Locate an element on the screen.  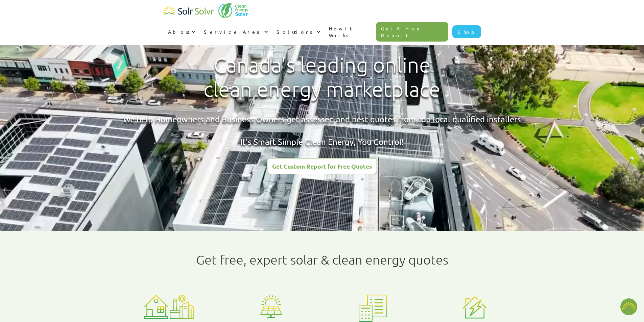
a: Shop is located at coordinates (466, 31).